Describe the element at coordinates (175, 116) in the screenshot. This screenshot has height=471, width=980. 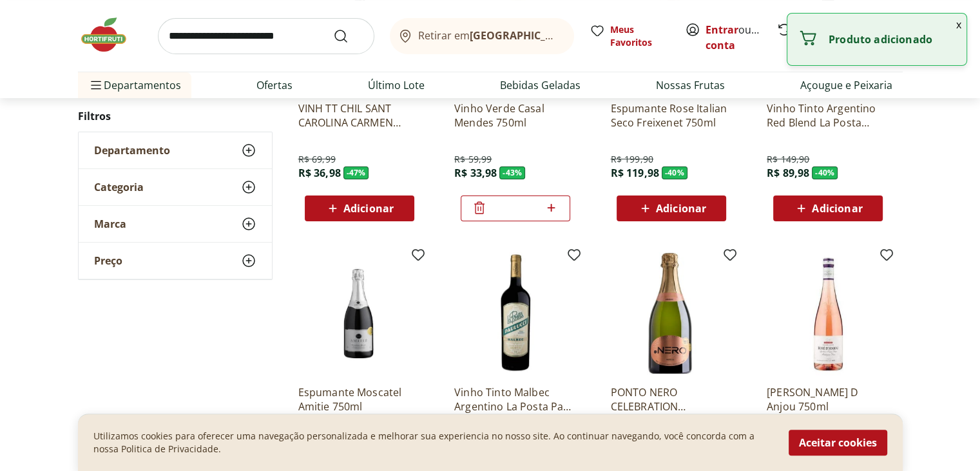
I see `h2: Filtros` at that location.